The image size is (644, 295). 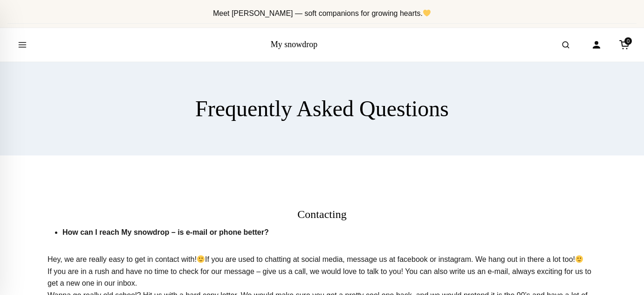 What do you see at coordinates (322, 214) in the screenshot?
I see `h3: Contacting` at bounding box center [322, 214].